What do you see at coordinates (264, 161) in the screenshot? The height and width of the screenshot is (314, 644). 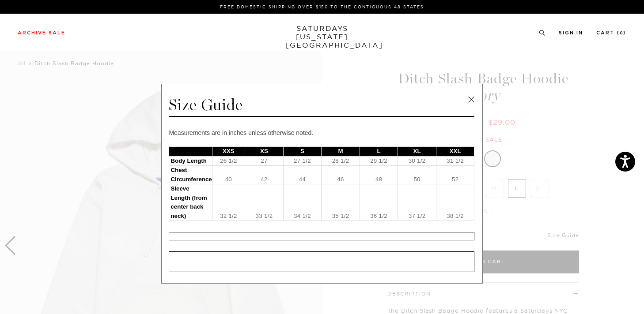 I see `td: 27` at bounding box center [264, 161].